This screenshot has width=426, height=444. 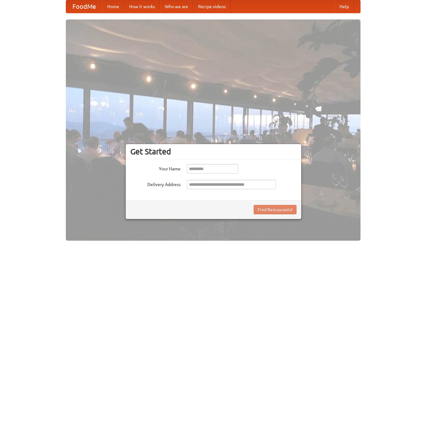 I want to click on a: Who we are, so click(x=177, y=7).